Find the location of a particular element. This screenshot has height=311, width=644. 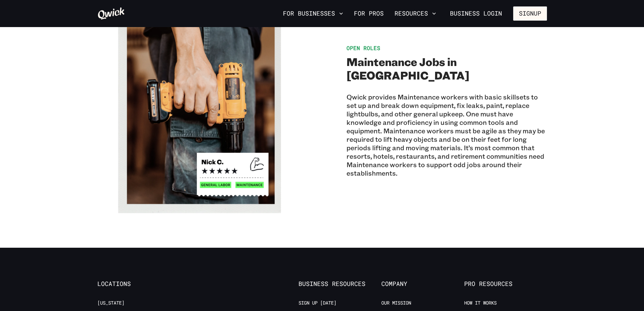

p: Qwick provides Maintenance workers with basic skillsets to set up and break down equipment, fix l... is located at coordinates (447, 135).